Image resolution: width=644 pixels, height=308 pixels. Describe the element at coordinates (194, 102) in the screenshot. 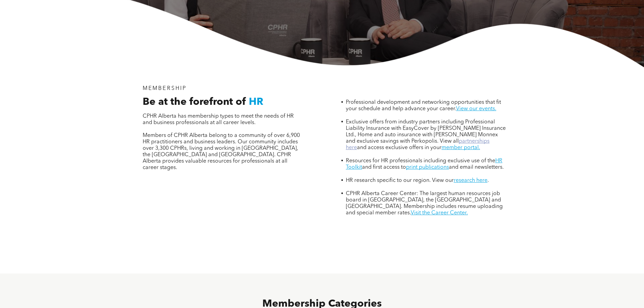

I see `span: Be at the forefront of` at that location.